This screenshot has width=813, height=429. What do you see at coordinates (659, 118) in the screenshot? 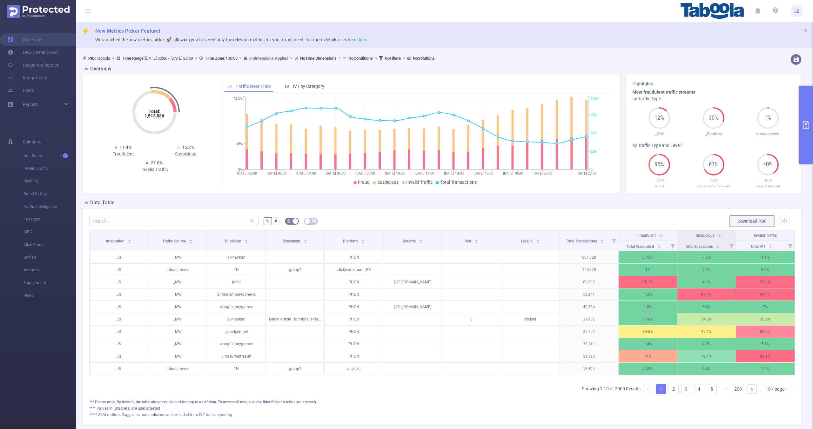
I see `span: 12%` at bounding box center [659, 118].